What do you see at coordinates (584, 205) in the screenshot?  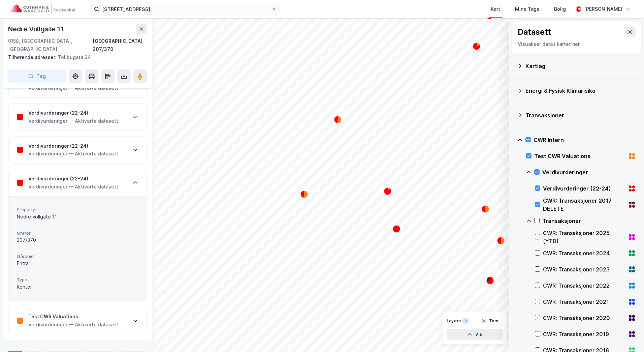 I see `div: CWR: Transaksjoner 2017 DELETE` at bounding box center [584, 205].